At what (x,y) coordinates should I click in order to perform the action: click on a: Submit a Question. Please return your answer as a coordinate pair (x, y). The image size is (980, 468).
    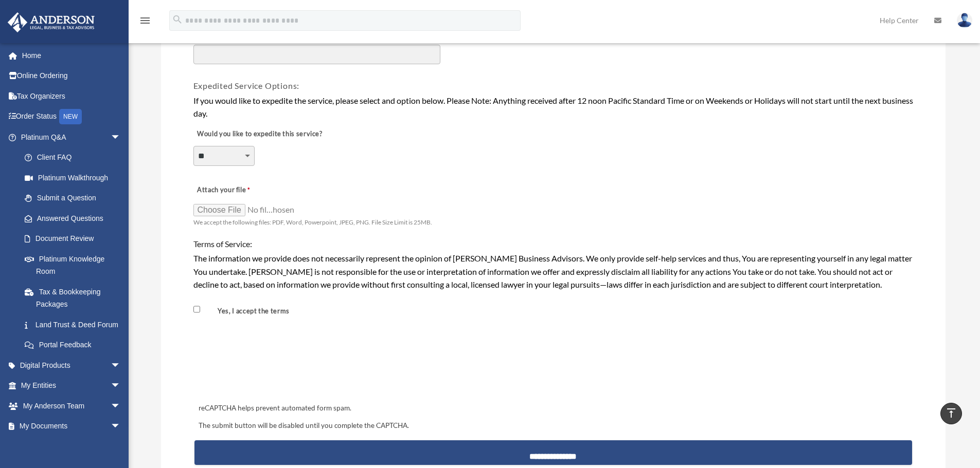
    Looking at the image, I should click on (75, 198).